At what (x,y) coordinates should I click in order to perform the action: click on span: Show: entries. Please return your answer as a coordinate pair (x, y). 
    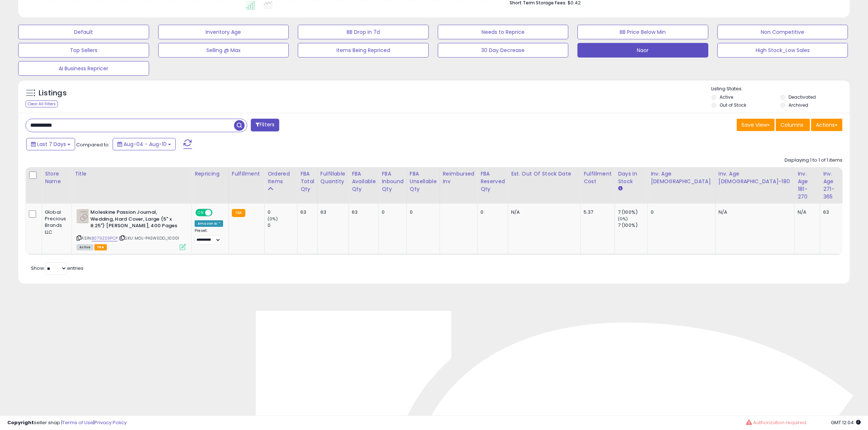
    Looking at the image, I should click on (57, 268).